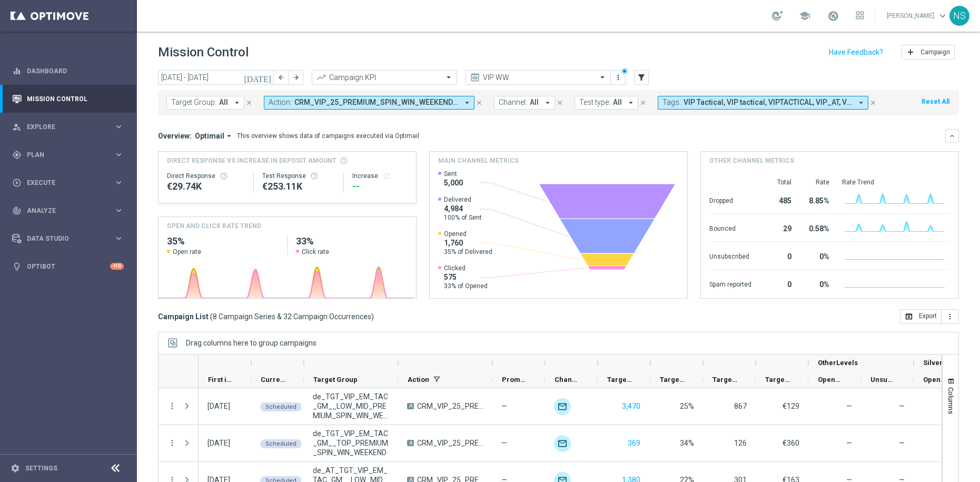 The height and width of the screenshot is (482, 980). What do you see at coordinates (463, 200) in the screenshot?
I see `span: Delivered` at bounding box center [463, 200].